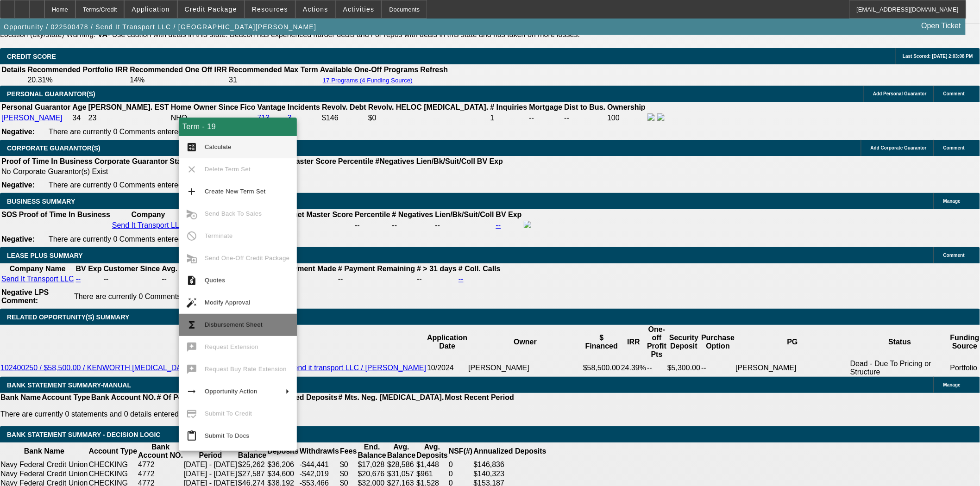 This screenshot has width=980, height=486. I want to click on td: 0, so click(461, 465).